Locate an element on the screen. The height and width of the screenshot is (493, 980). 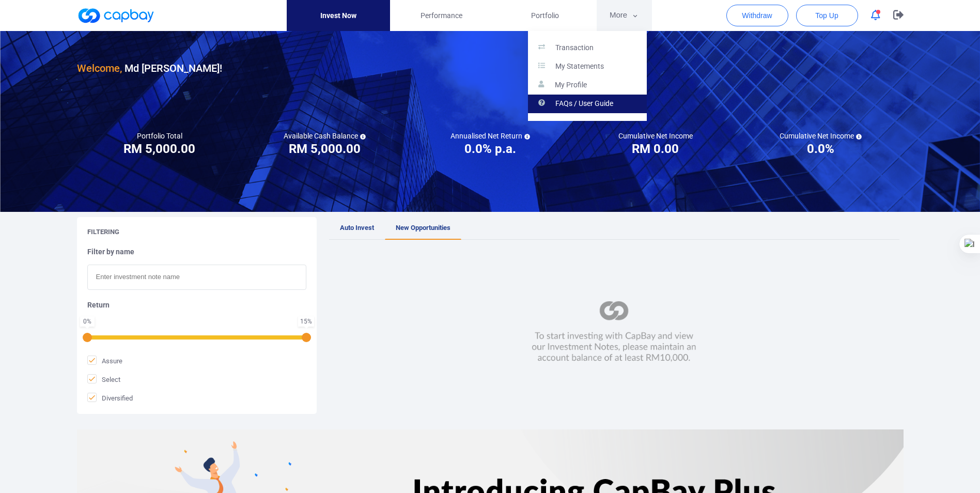
a: FAQs / User Guide is located at coordinates (587, 104).